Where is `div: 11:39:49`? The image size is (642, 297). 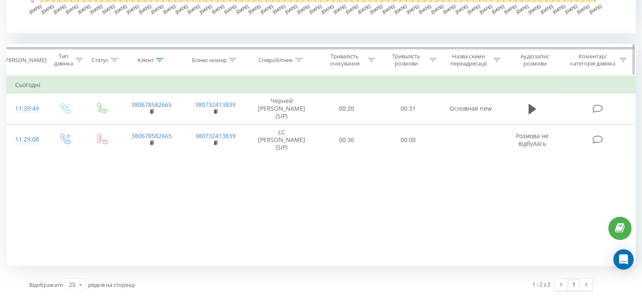 div: 11:39:49 is located at coordinates (26, 108).